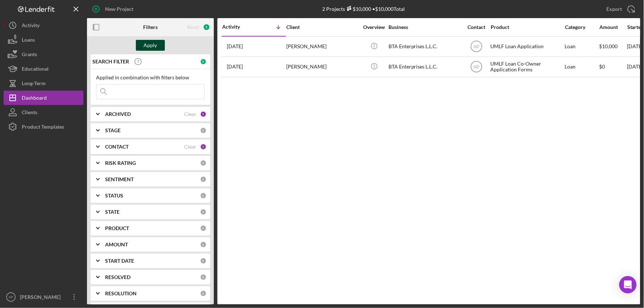 This screenshot has height=308, width=644. I want to click on div: Category, so click(582, 27).